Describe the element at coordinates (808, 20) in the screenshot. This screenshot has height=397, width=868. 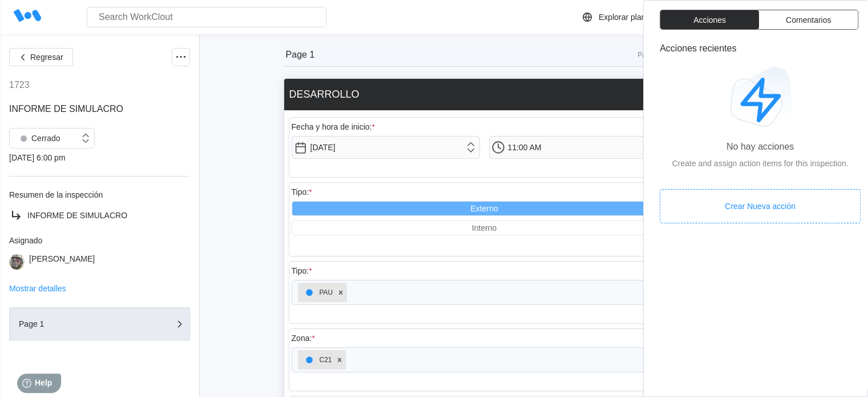
I see `button: Comentarios` at that location.